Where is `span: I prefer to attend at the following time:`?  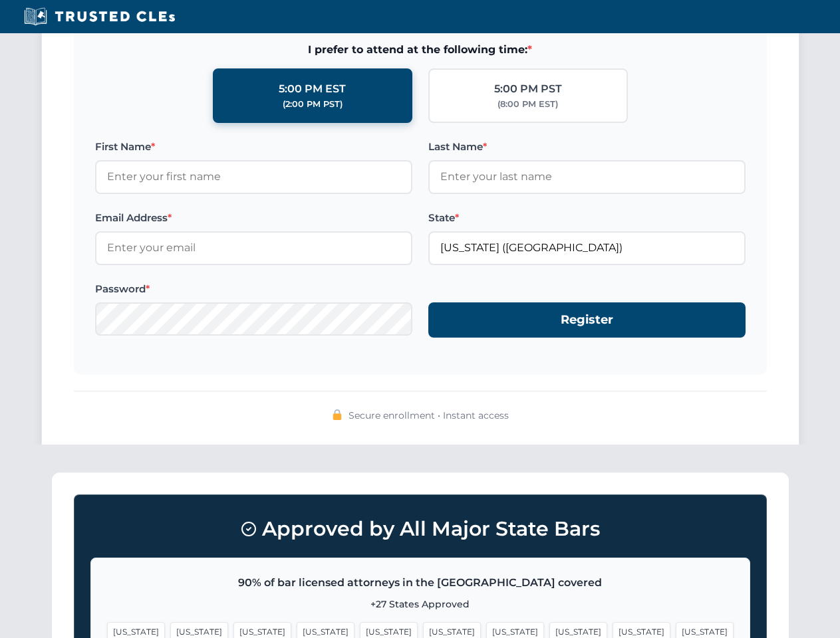 span: I prefer to attend at the following time: is located at coordinates (420, 50).